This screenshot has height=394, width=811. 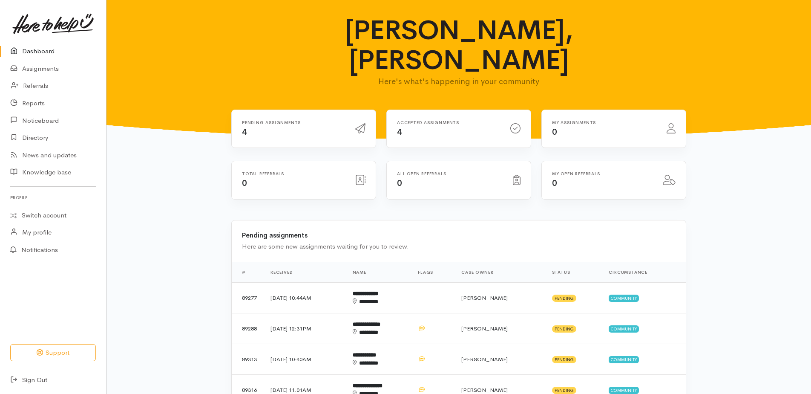 What do you see at coordinates (294, 173) in the screenshot?
I see `h6: Total referrals` at bounding box center [294, 173].